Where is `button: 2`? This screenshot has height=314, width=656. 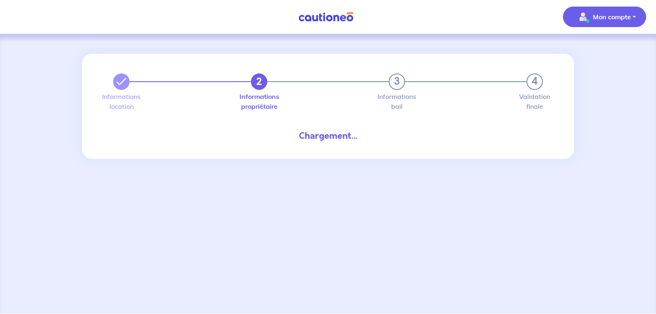
button: 2 is located at coordinates (259, 82).